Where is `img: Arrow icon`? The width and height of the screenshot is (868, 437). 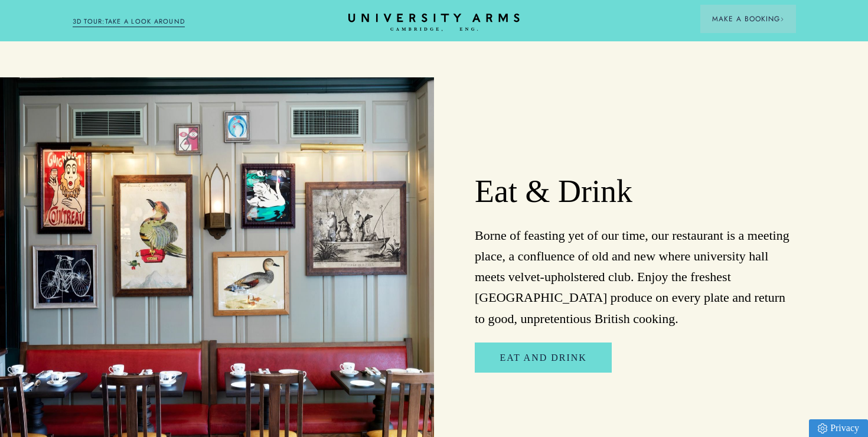
img: Arrow icon is located at coordinates (782, 19).